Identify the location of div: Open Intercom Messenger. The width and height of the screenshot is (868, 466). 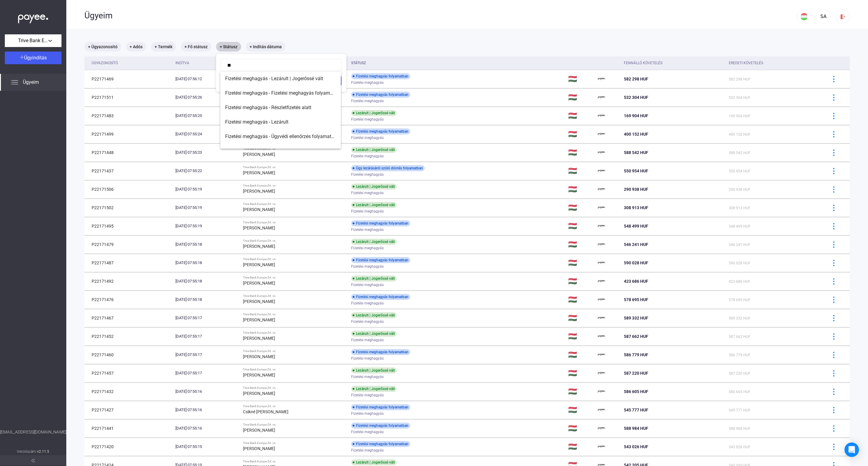
(851, 450).